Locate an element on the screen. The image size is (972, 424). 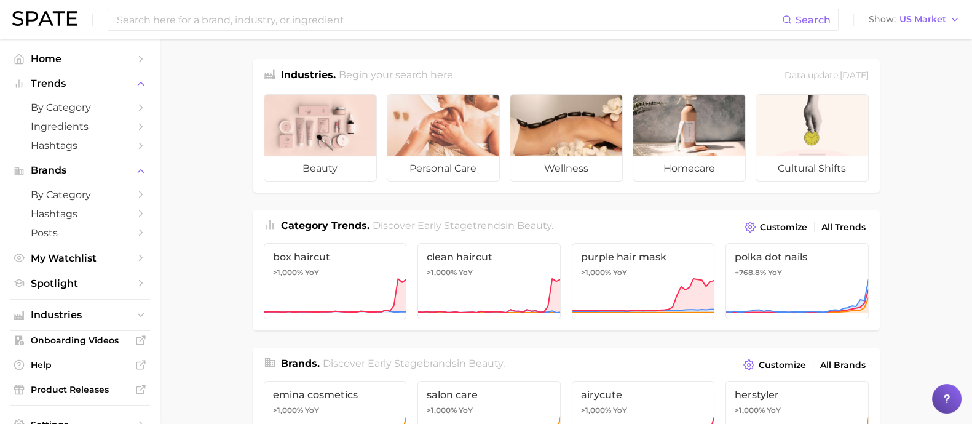
a: homecare is located at coordinates (689, 138).